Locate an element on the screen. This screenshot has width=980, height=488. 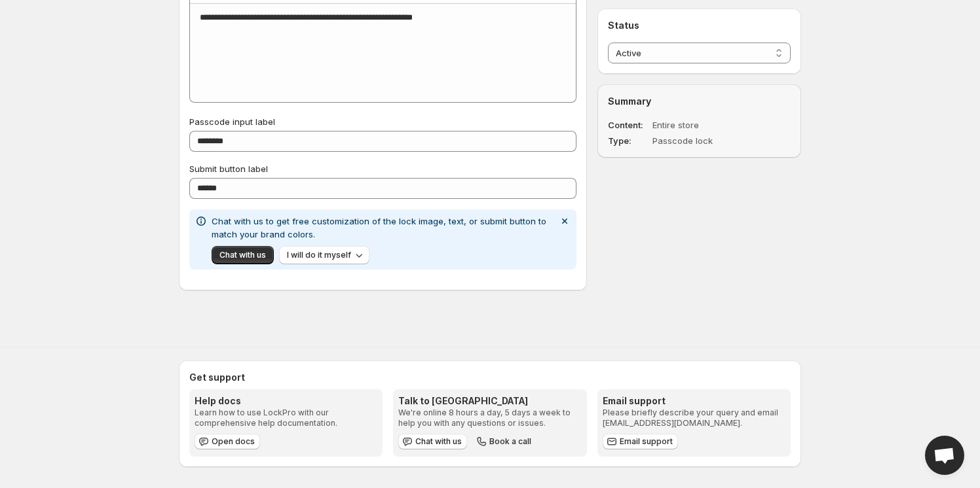
span: Open docs is located at coordinates (233, 442).